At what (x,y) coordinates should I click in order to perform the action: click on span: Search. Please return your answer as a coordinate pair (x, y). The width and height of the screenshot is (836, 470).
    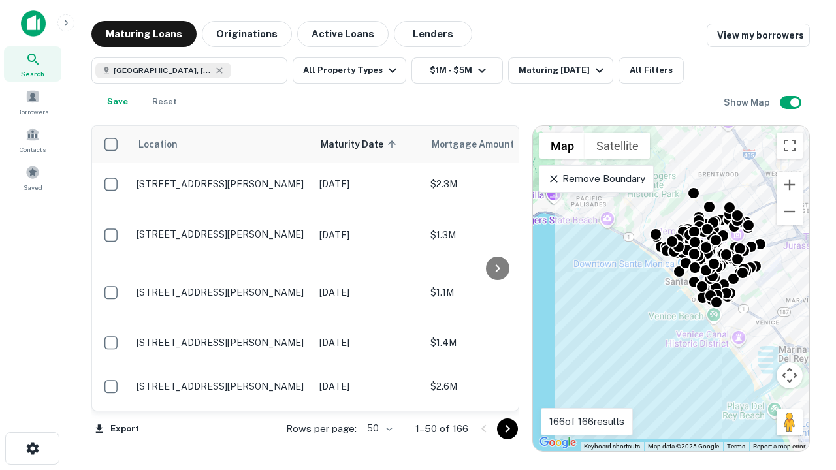
    Looking at the image, I should click on (33, 74).